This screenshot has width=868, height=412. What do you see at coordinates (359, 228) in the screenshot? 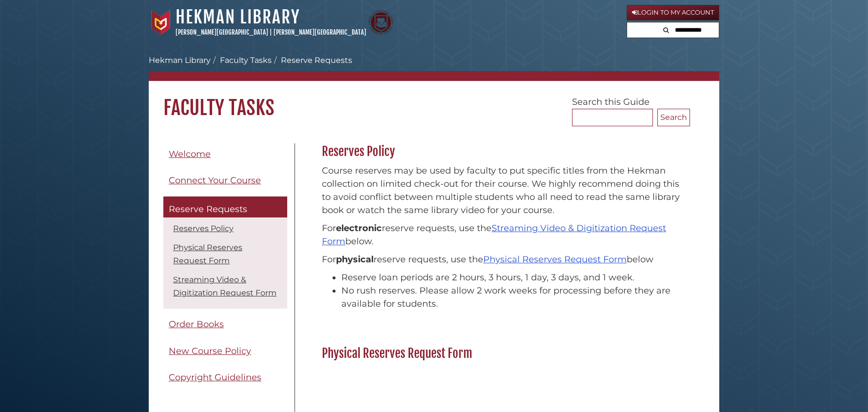
I see `strong: electronic` at bounding box center [359, 228].